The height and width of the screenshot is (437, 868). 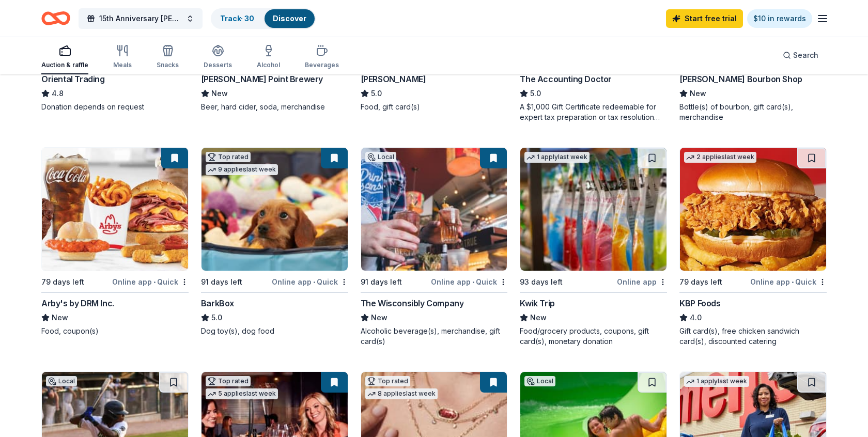 I want to click on div: Meals, so click(x=122, y=65).